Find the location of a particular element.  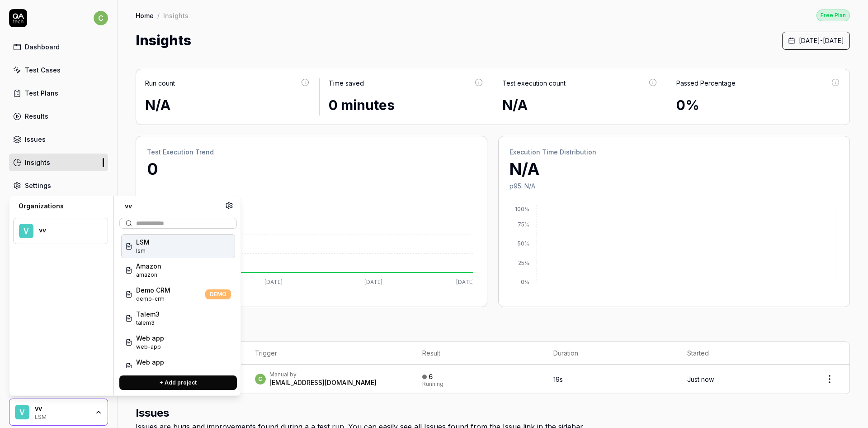

div: Test Plans is located at coordinates (42, 92).